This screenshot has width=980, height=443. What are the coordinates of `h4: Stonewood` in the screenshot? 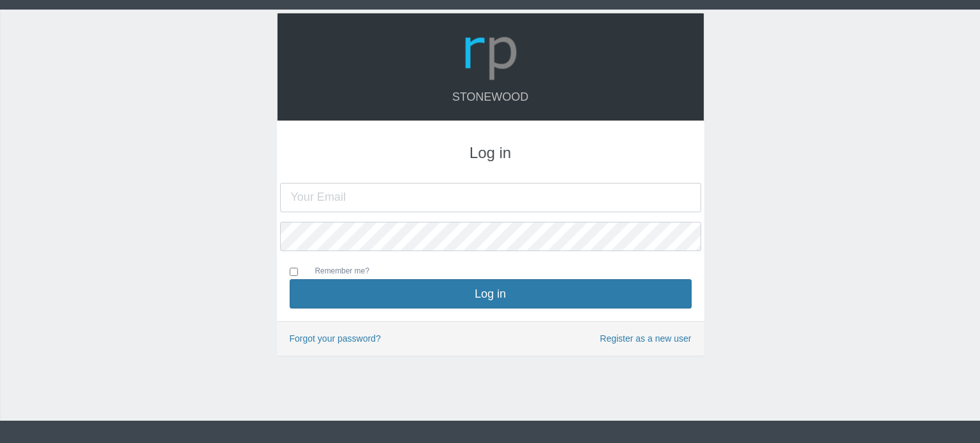 It's located at (491, 97).